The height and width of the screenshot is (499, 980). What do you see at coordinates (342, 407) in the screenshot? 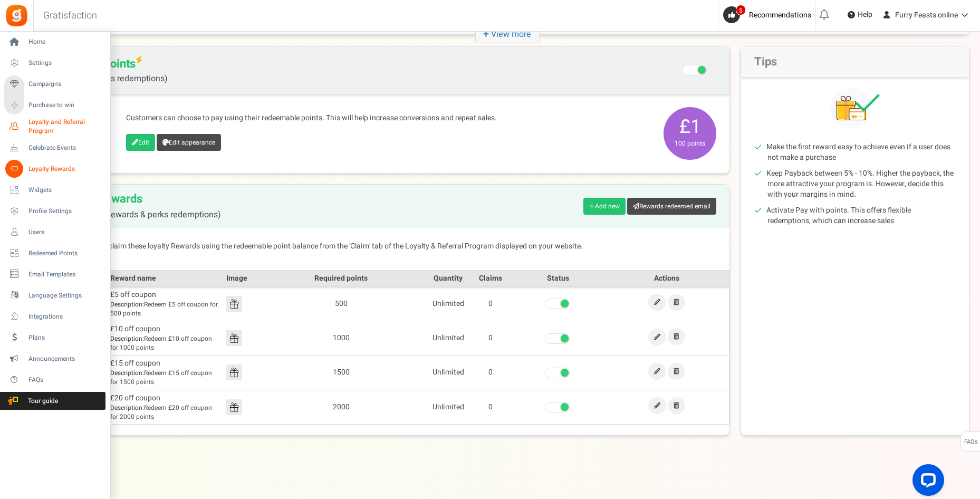
I see `td: 2000` at bounding box center [342, 407].